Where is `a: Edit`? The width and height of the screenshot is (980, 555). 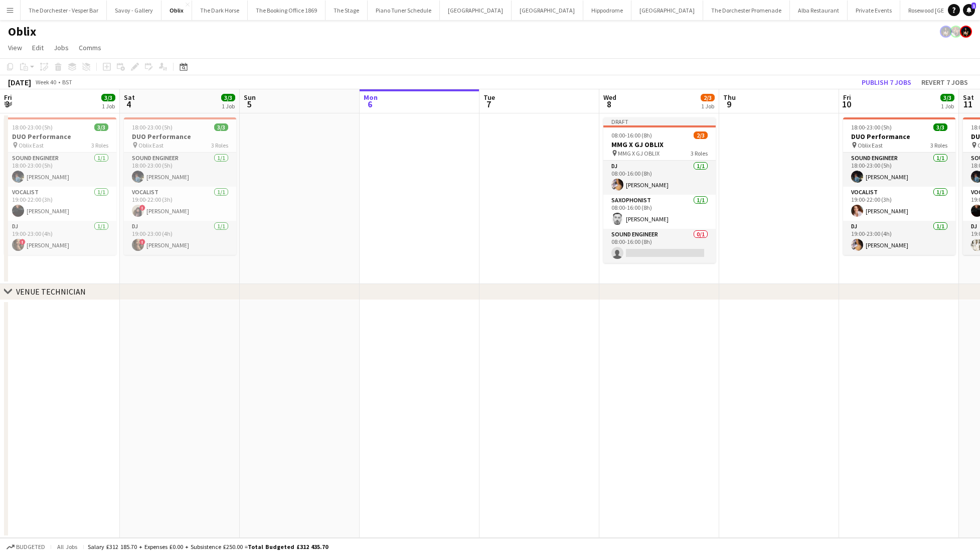
a: Edit is located at coordinates (38, 48).